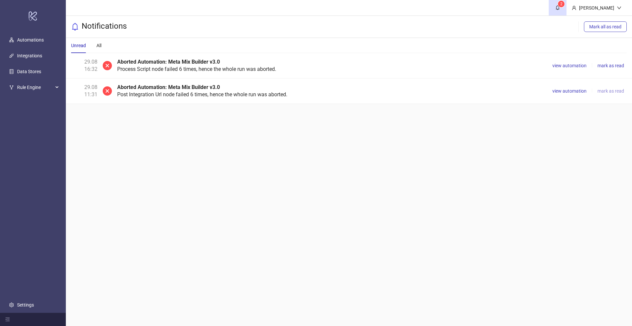 Image resolution: width=632 pixels, height=326 pixels. I want to click on span: Mark all as read, so click(606, 27).